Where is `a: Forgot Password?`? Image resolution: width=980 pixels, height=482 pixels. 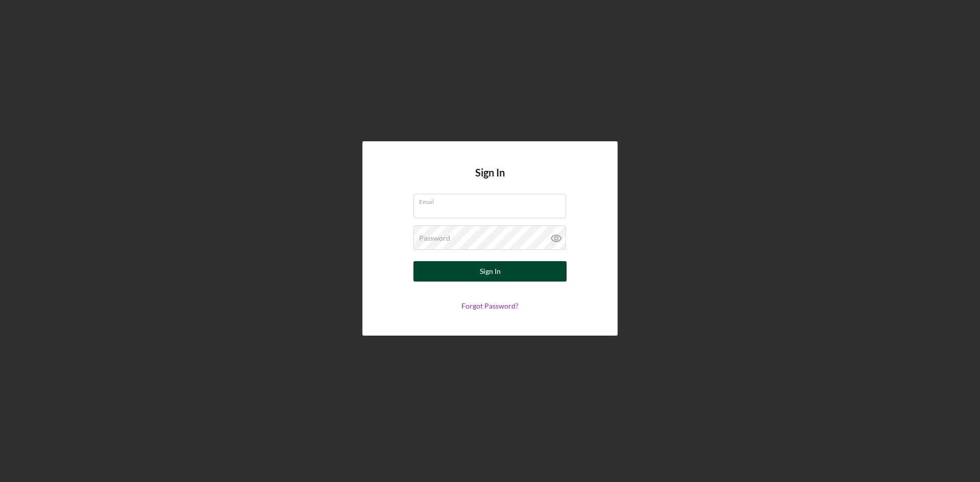
a: Forgot Password? is located at coordinates (490, 305).